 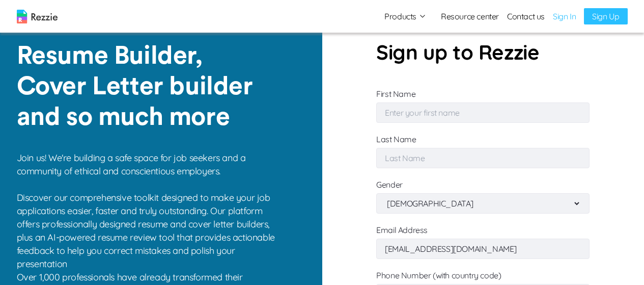 What do you see at coordinates (526, 16) in the screenshot?
I see `a: Contact us` at bounding box center [526, 16].